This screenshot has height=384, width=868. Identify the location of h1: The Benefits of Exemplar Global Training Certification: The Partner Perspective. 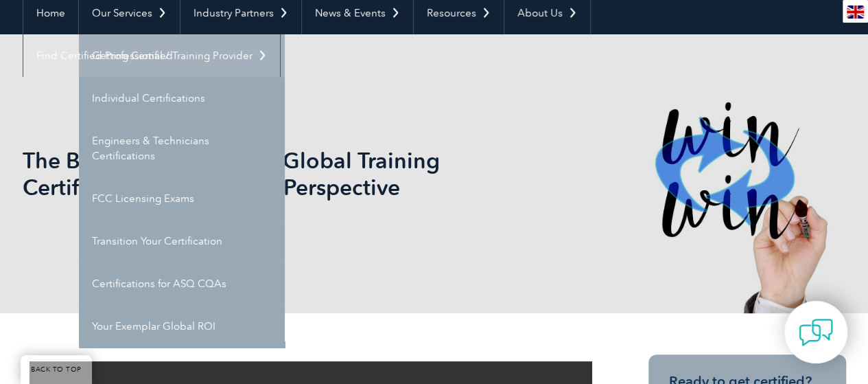
(286, 174).